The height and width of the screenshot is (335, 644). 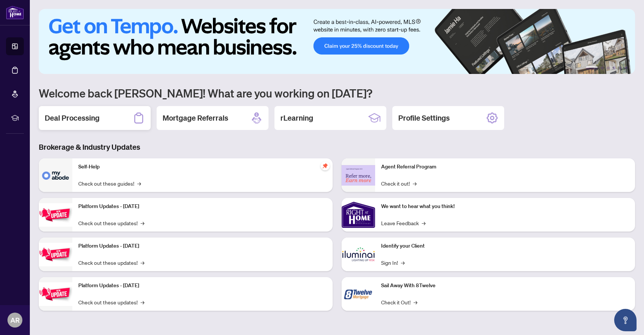 I want to click on a: Sign In!→, so click(x=393, y=263).